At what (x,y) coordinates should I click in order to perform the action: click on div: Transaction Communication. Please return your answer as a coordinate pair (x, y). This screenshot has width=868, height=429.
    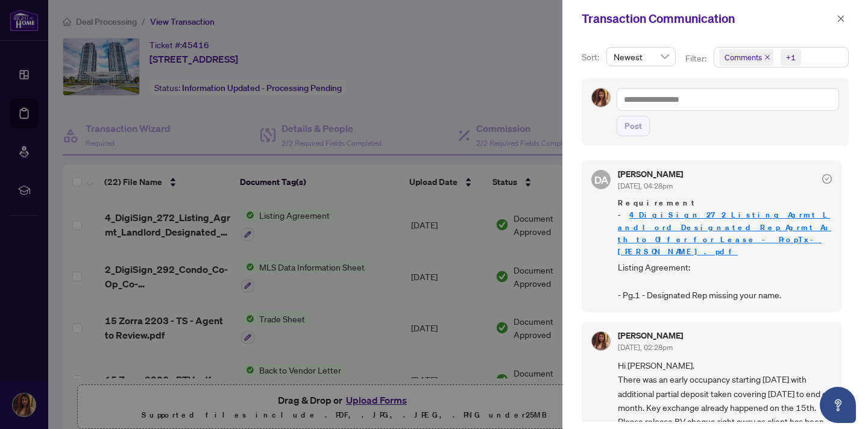
    Looking at the image, I should click on (707, 19).